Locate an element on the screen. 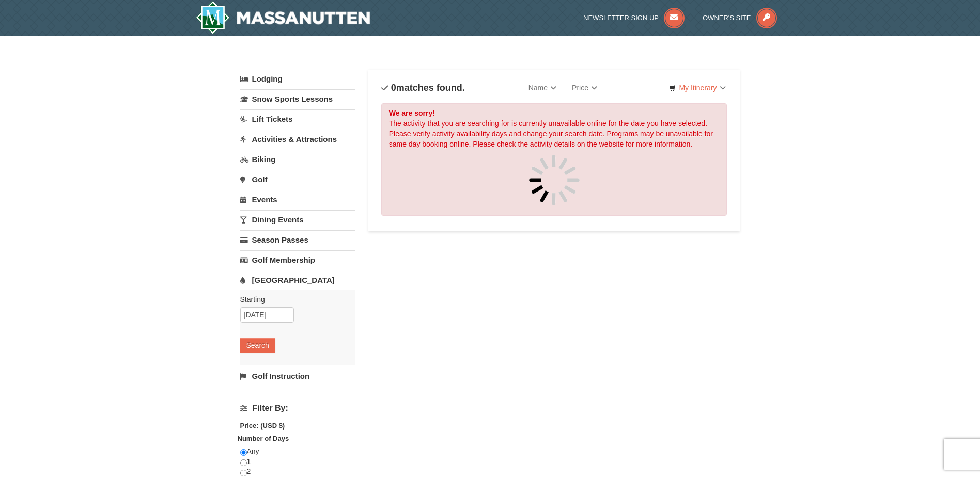  a: My Itinerary is located at coordinates (697, 88).